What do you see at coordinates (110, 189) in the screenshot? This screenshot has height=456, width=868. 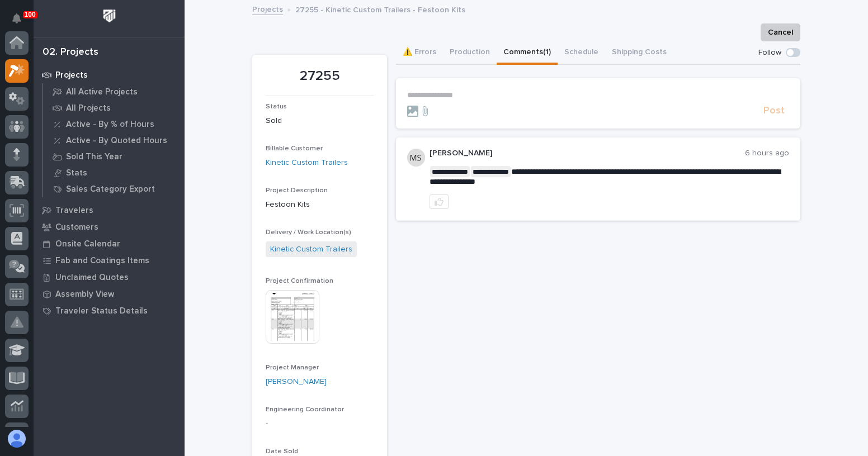 I see `p: Sales Category Export` at bounding box center [110, 189].